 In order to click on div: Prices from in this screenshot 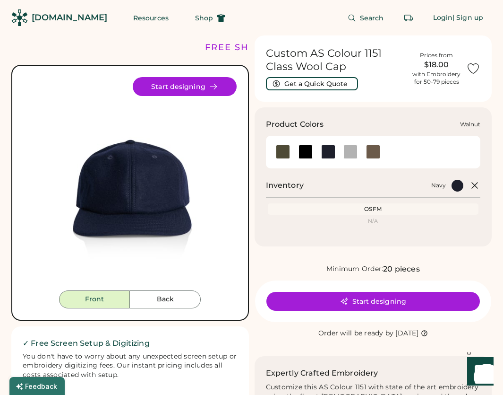, I will do `click(437, 55)`.